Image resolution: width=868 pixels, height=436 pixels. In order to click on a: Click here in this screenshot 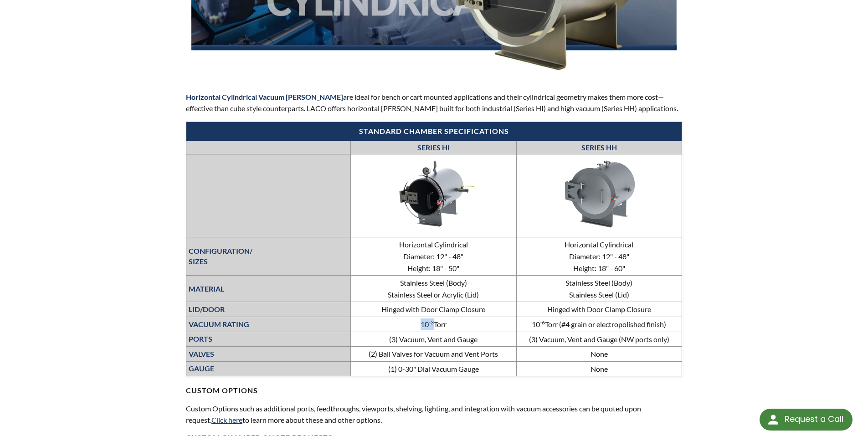, I will do `click(227, 420)`.